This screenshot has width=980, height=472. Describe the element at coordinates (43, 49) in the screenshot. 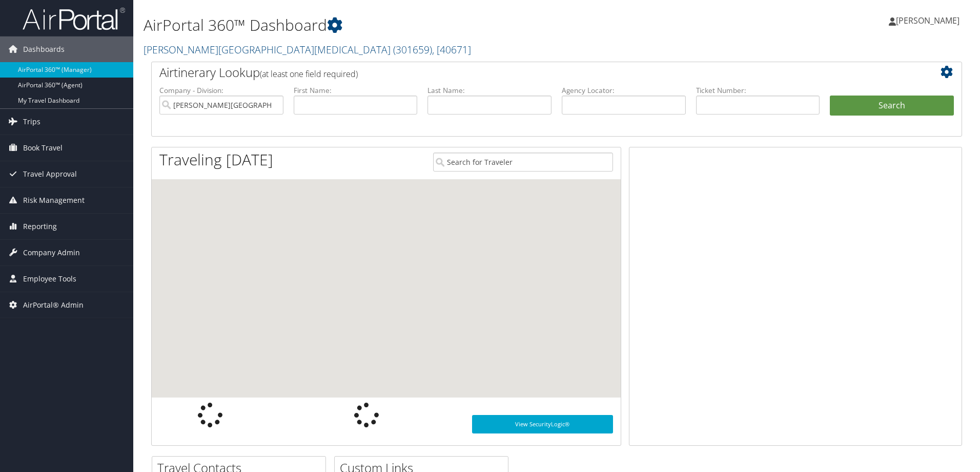

I see `span: Dashboards` at that location.